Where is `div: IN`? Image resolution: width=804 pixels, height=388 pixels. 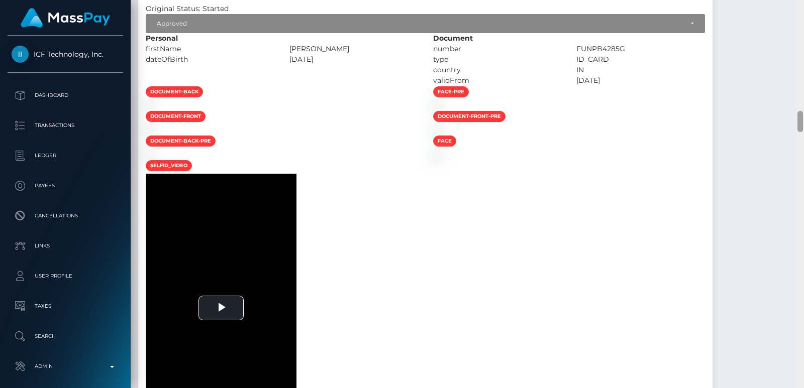
div: IN is located at coordinates (640, 70).